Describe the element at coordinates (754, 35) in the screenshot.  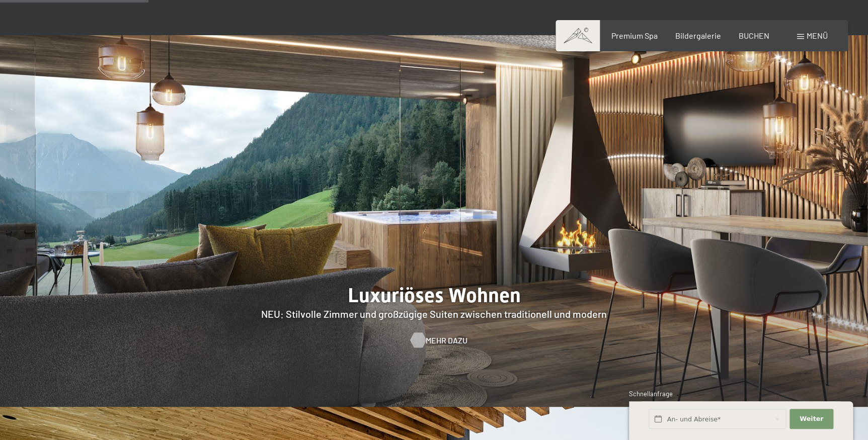
I see `span: BUCHEN` at that location.